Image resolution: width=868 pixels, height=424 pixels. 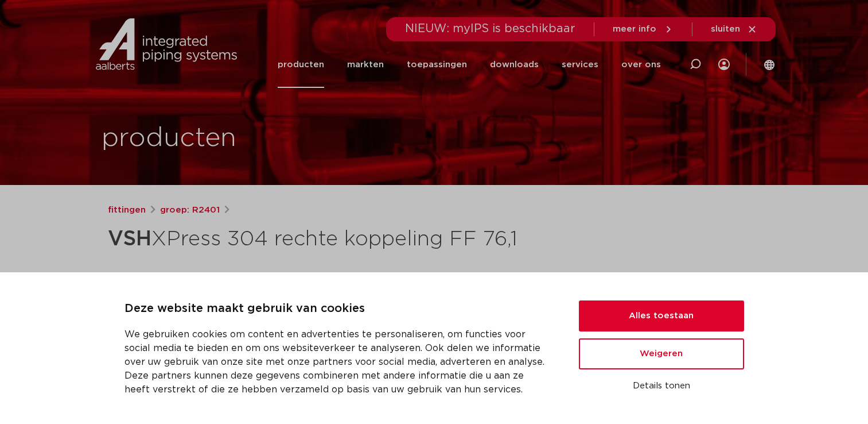 I want to click on button: Alles toestaan, so click(x=661, y=316).